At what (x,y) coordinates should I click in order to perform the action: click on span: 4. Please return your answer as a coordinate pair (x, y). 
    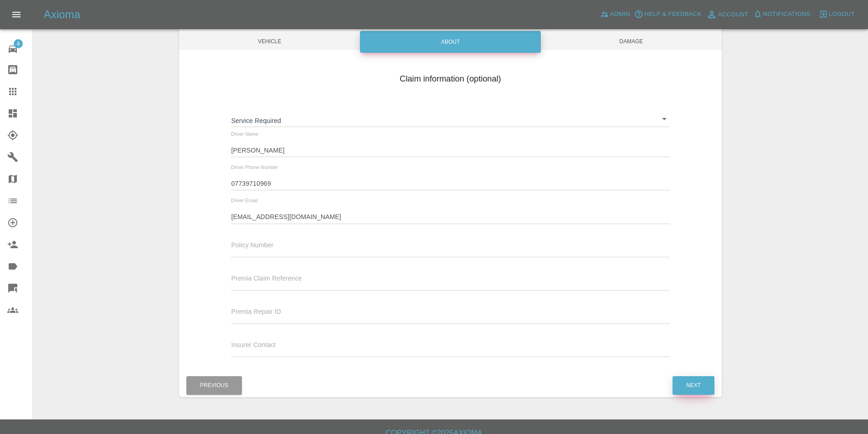
    Looking at the image, I should click on (18, 43).